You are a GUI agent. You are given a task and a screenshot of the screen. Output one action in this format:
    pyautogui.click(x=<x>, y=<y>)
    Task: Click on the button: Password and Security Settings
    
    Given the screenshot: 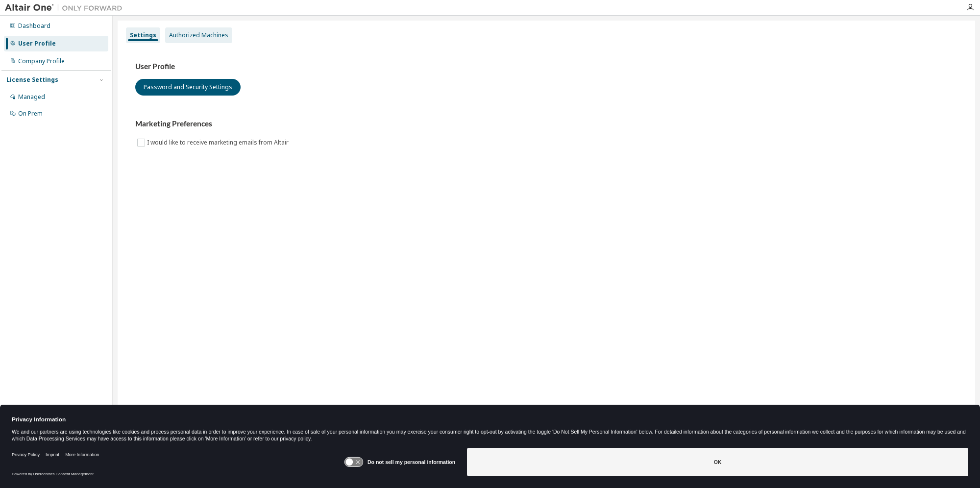 What is the action you would take?
    pyautogui.click(x=188, y=87)
    